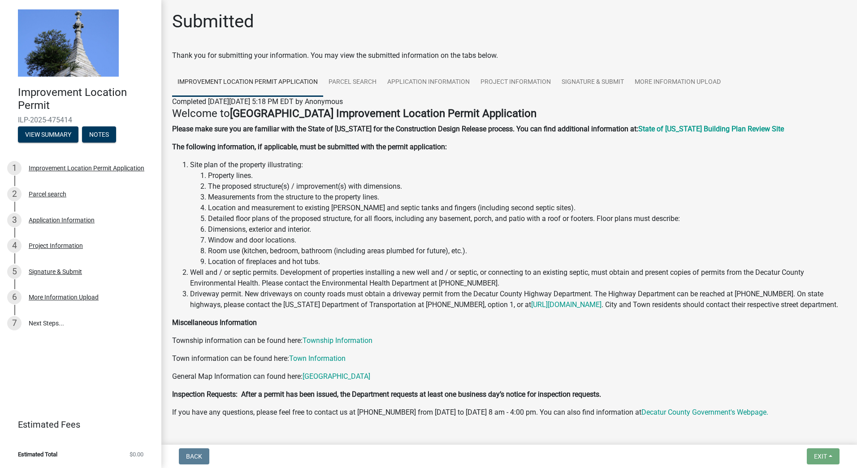 The height and width of the screenshot is (468, 857). I want to click on img: Decatur County, Indiana, so click(68, 43).